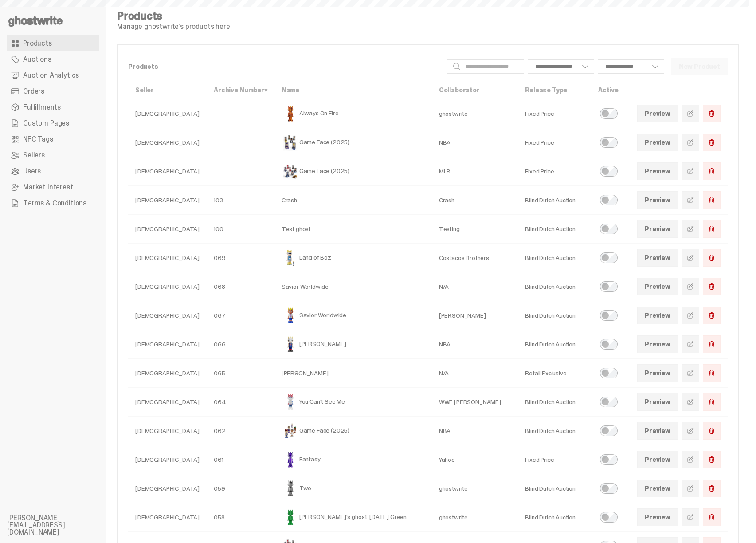 The height and width of the screenshot is (543, 756). What do you see at coordinates (240, 402) in the screenshot?
I see `td: 064` at bounding box center [240, 402].